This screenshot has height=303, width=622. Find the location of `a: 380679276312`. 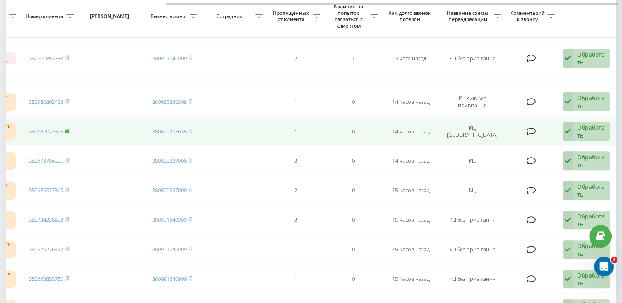

a: 380679276312 is located at coordinates (46, 249).